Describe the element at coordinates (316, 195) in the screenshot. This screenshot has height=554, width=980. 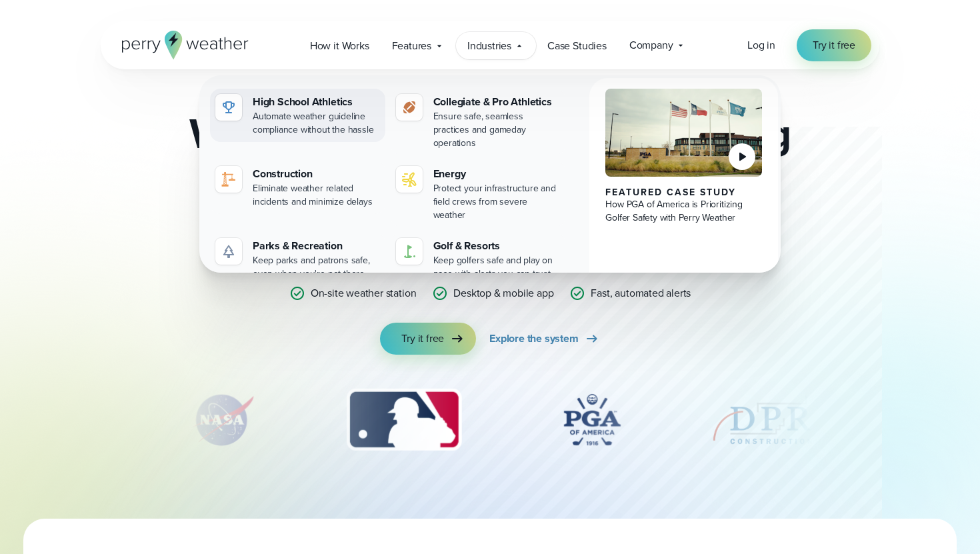
I see `div: Eliminate weather related incidents and minimize delays` at that location.